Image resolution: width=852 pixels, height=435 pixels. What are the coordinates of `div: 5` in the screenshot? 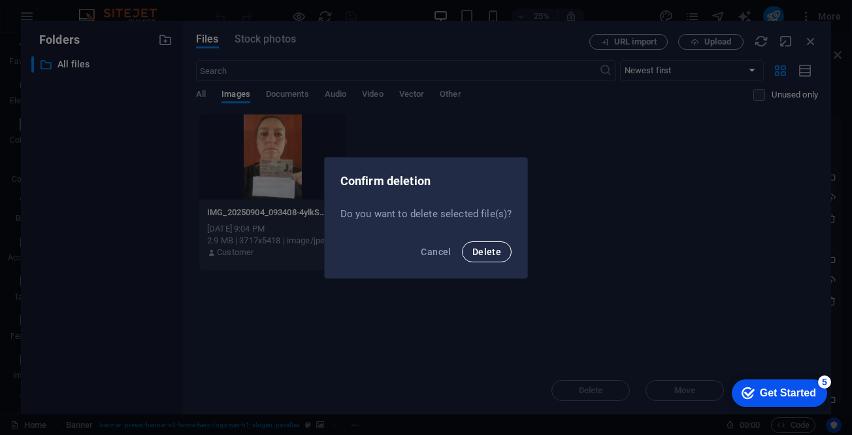 It's located at (103, 9).